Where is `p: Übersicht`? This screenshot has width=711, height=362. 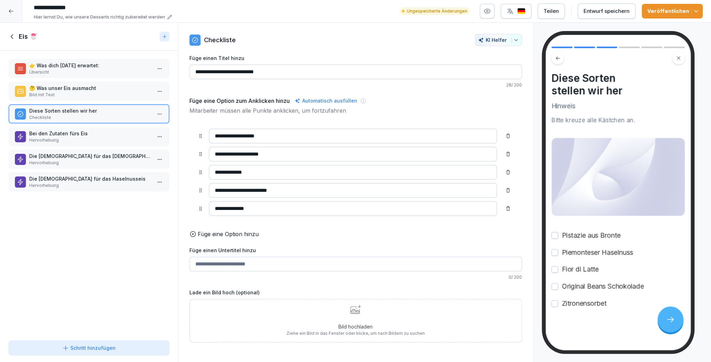
p: Übersicht is located at coordinates (90, 72).